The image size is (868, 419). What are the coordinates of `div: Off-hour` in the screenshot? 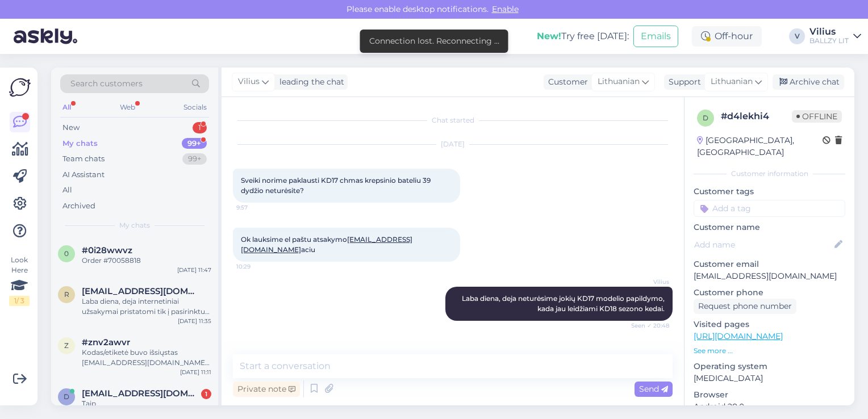 It's located at (727, 36).